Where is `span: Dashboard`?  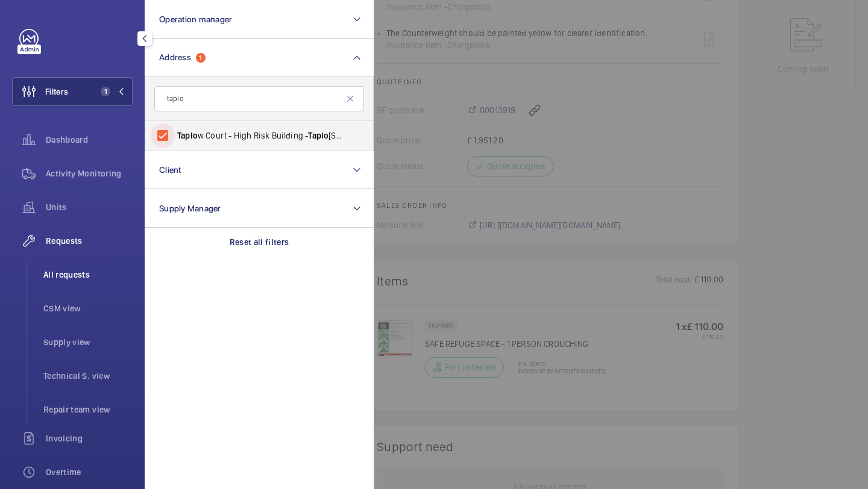
span: Dashboard is located at coordinates (89, 139).